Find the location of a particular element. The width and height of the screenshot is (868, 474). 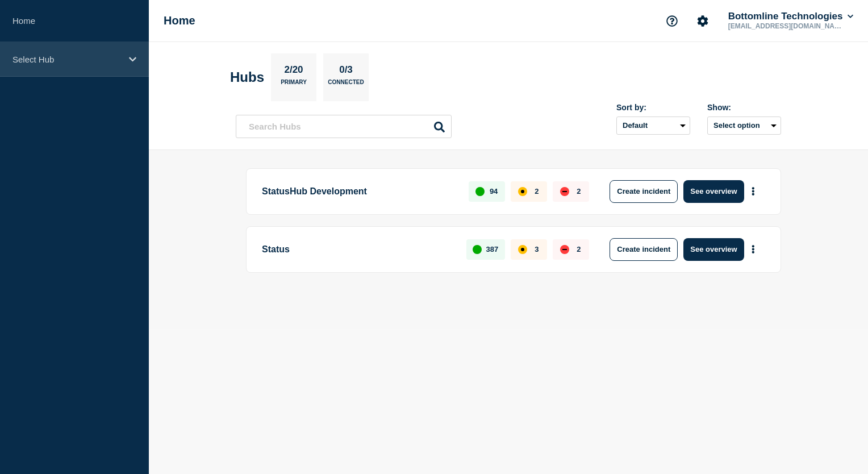

p: 3 is located at coordinates (536, 249).